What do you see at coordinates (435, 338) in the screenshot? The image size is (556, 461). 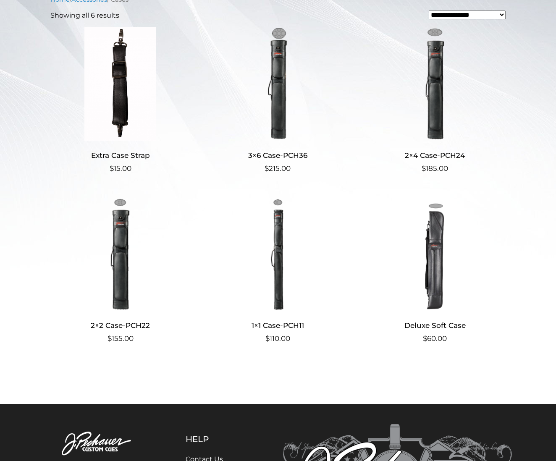 I see `bdi: 60.00` at bounding box center [435, 338].